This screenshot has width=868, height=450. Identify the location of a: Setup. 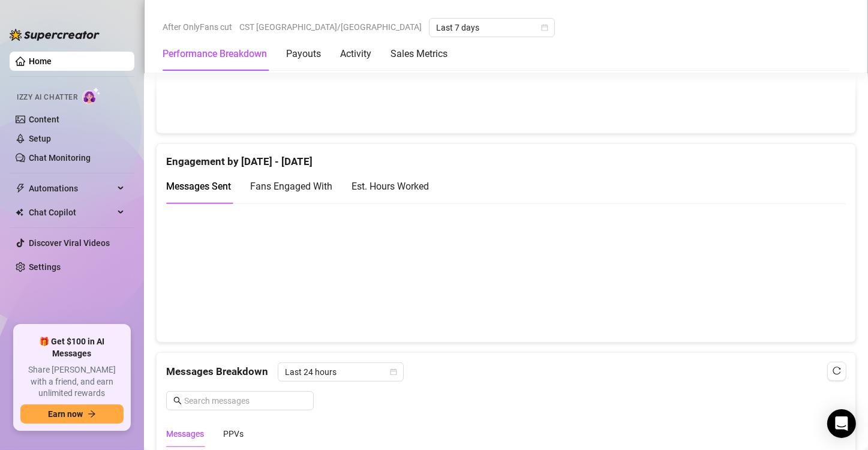
(40, 138).